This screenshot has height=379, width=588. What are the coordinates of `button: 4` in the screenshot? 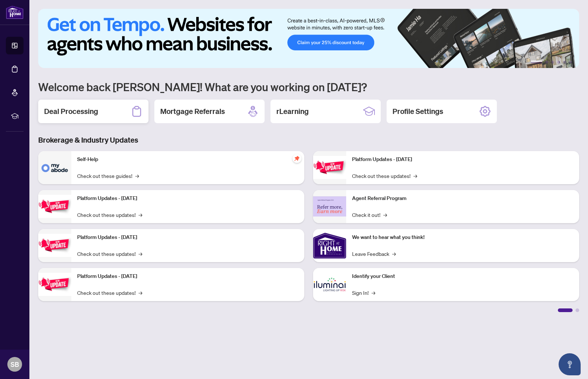 It's located at (558, 62).